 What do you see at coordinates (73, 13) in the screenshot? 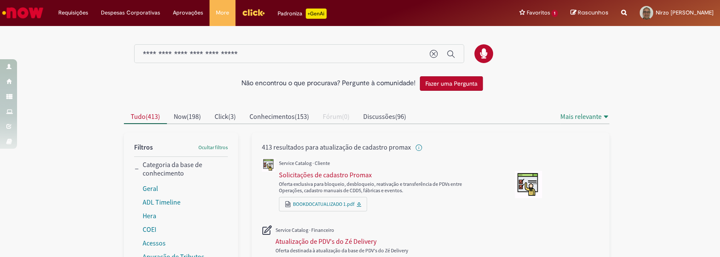
I see `span: Requisições` at bounding box center [73, 13].